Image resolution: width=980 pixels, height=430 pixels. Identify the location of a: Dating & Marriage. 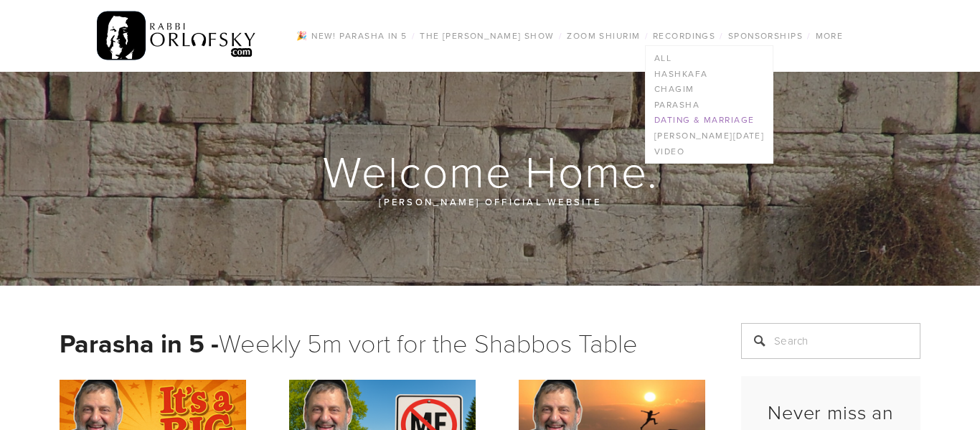
(709, 121).